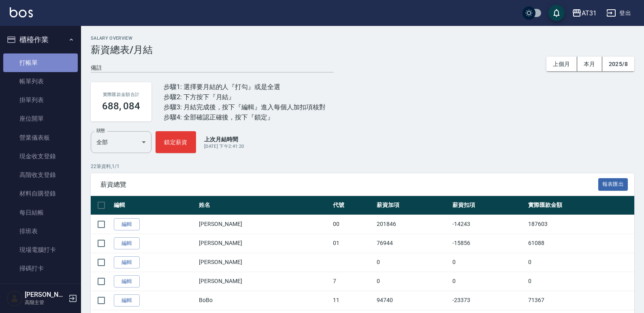  I want to click on td: 00, so click(353, 224).